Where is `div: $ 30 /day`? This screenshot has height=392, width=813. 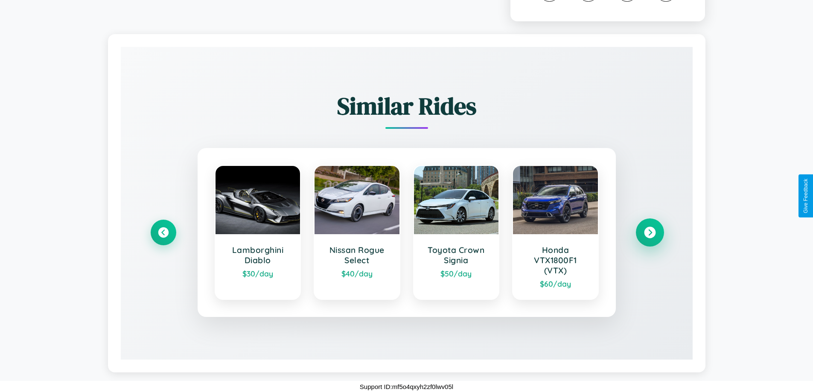 div: $ 30 /day is located at coordinates (258, 274).